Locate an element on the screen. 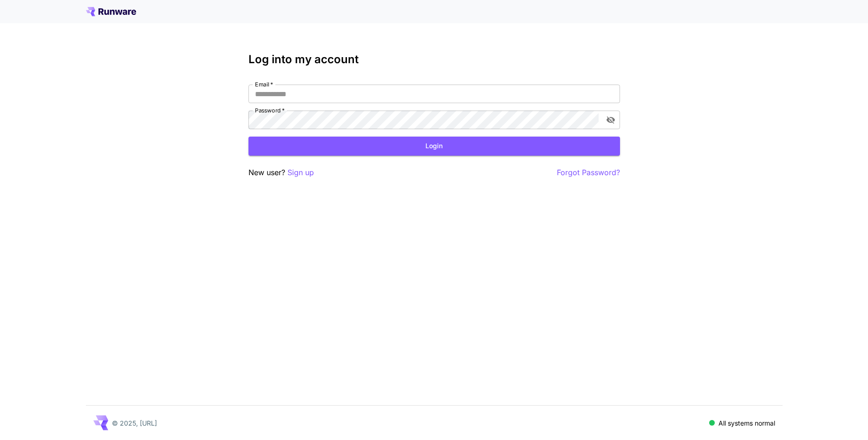  label: Password is located at coordinates (270, 110).